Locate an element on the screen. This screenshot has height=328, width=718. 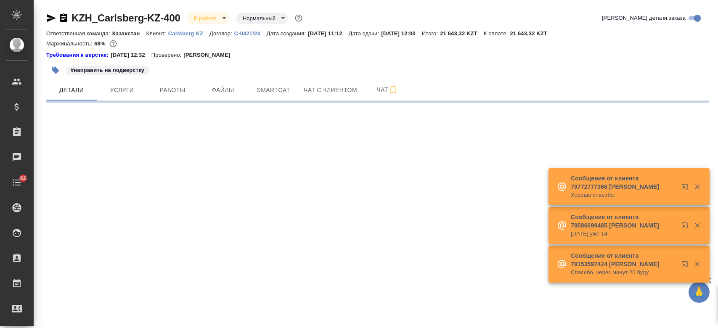
span: Детали is located at coordinates (72, 90).